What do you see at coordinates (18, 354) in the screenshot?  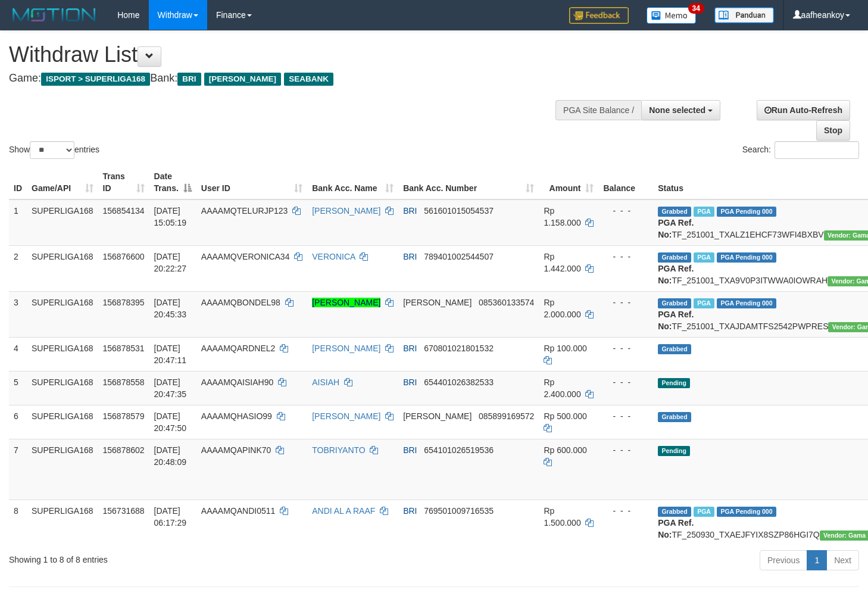 I see `td: 4` at bounding box center [18, 354].